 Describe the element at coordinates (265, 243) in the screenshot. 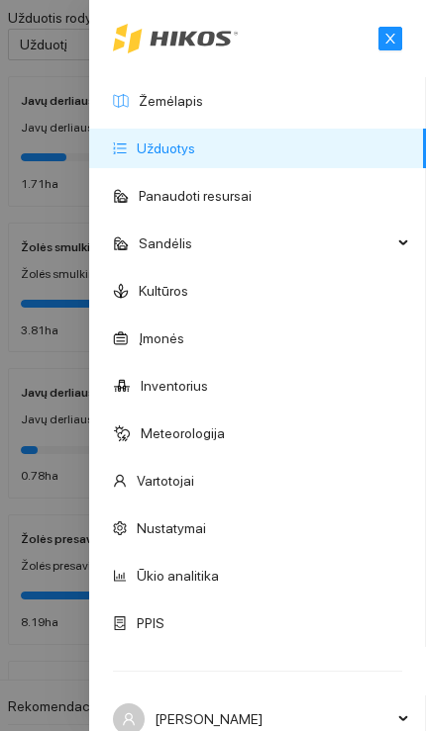

I see `span: Sandėlis` at that location.